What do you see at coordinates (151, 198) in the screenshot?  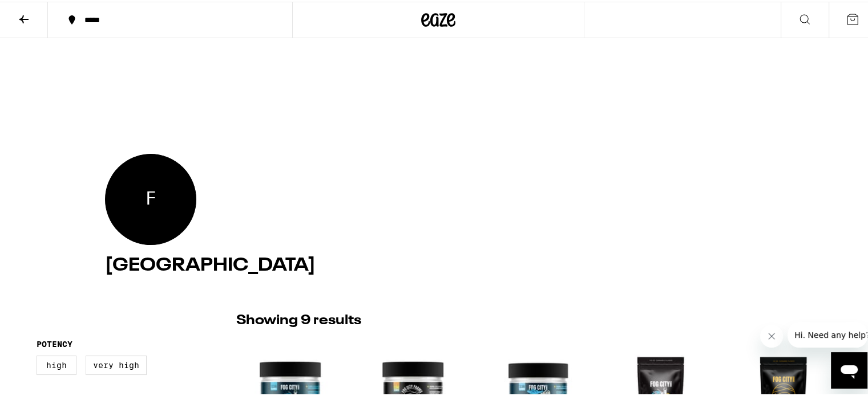 I see `span: Fog City Farms` at bounding box center [151, 198].